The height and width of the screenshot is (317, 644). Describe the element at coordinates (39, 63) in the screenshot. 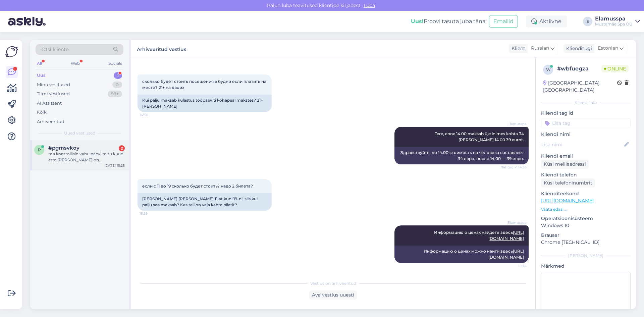

I see `div: All` at that location.